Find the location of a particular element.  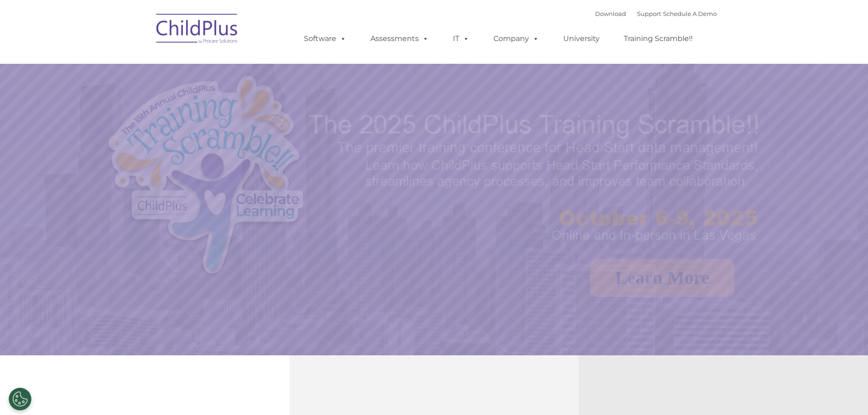

a: IT is located at coordinates (461, 39).